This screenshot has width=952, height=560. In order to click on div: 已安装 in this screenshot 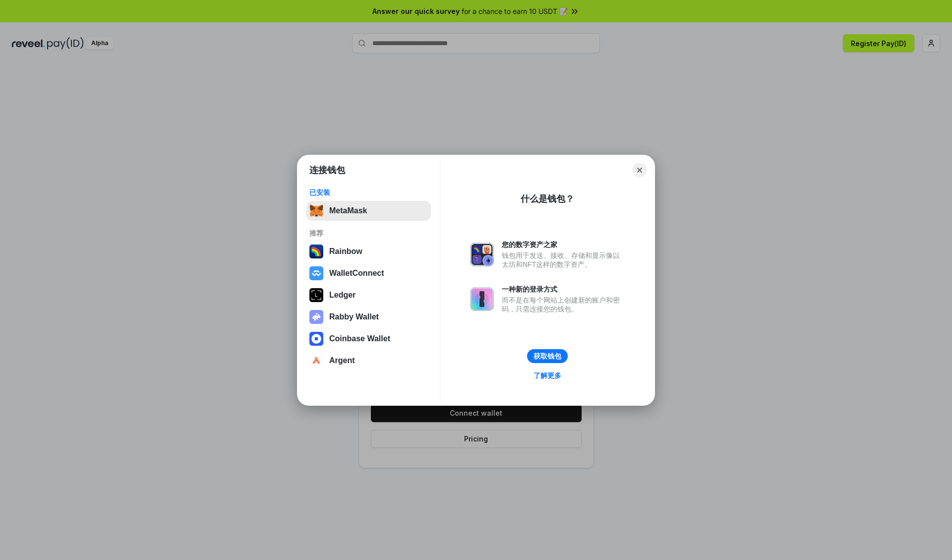, I will do `click(369, 192)`.